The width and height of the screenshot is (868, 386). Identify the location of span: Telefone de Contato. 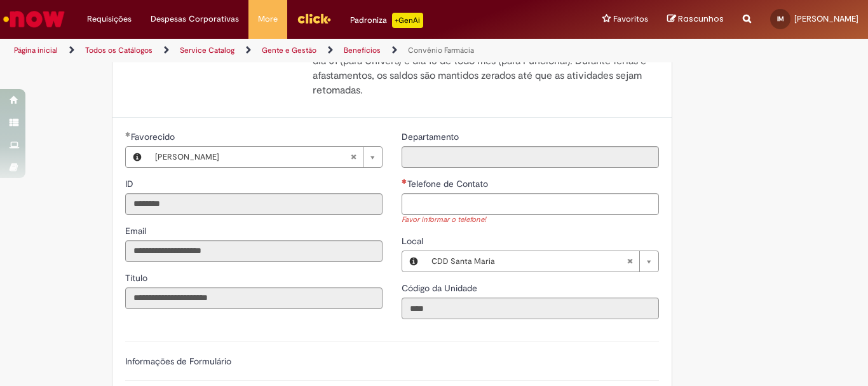
(449, 184).